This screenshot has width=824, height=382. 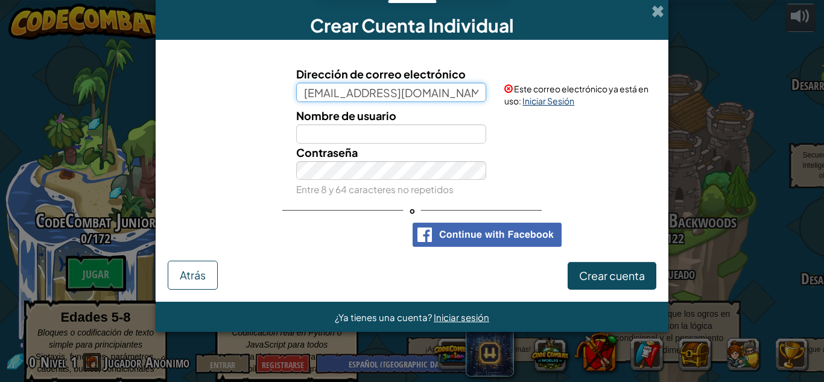 I want to click on font: Este correo electrónico ya está en uso:, so click(x=576, y=95).